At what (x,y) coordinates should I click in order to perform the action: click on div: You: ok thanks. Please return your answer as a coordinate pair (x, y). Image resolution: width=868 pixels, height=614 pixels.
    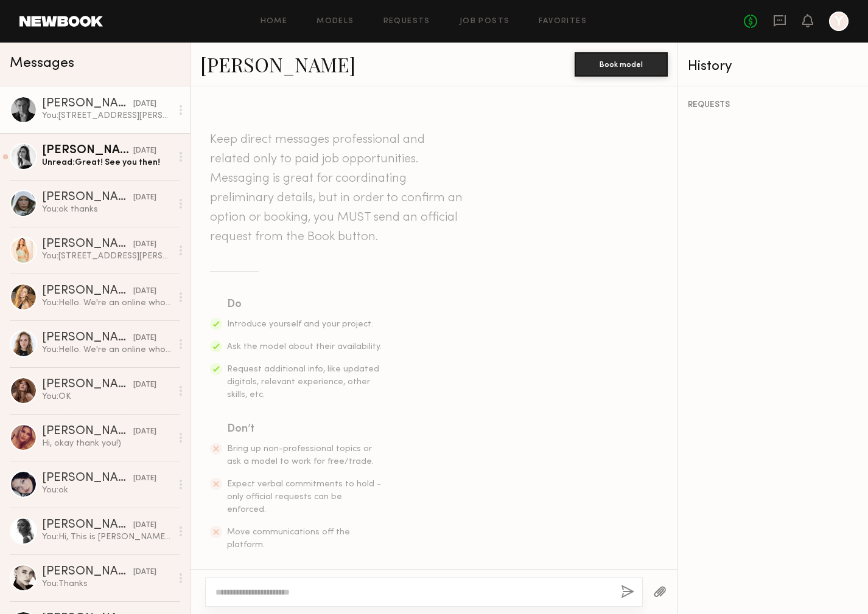
    Looking at the image, I should click on (107, 209).